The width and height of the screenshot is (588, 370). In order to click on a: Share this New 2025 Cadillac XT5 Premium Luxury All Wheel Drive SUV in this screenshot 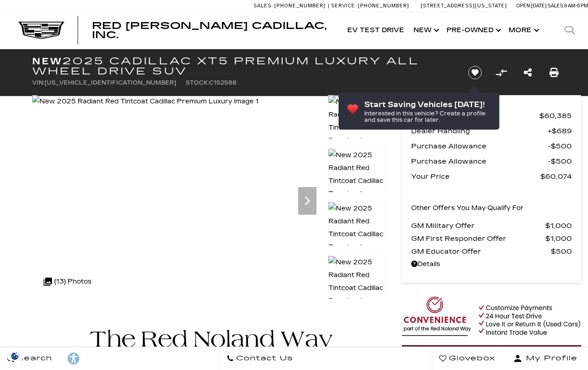, I will do `click(528, 72)`.